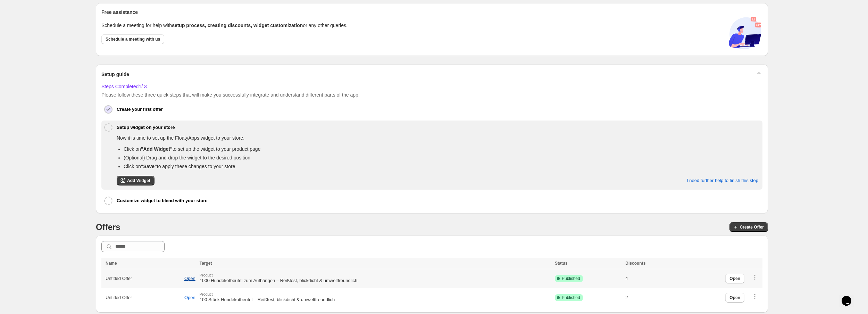 The width and height of the screenshot is (868, 314). Describe the element at coordinates (432, 87) in the screenshot. I see `h6: Steps Completed 1 / 3` at that location.